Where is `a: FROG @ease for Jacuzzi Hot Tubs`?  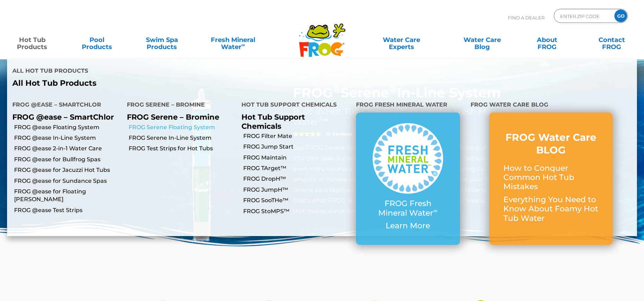
a: FROG @ease for Jacuzzi Hot Tubs is located at coordinates (68, 170).